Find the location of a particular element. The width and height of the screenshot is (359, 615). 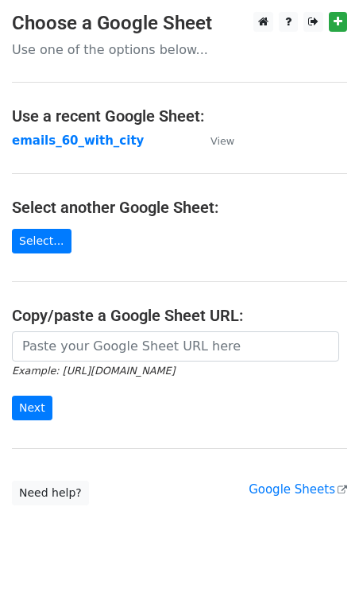

h4: Copy/paste a Google Sheet URL: is located at coordinates (180, 315).